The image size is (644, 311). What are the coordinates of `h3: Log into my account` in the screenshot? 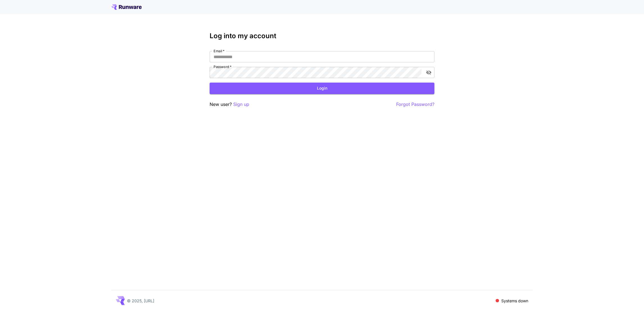 It's located at (322, 36).